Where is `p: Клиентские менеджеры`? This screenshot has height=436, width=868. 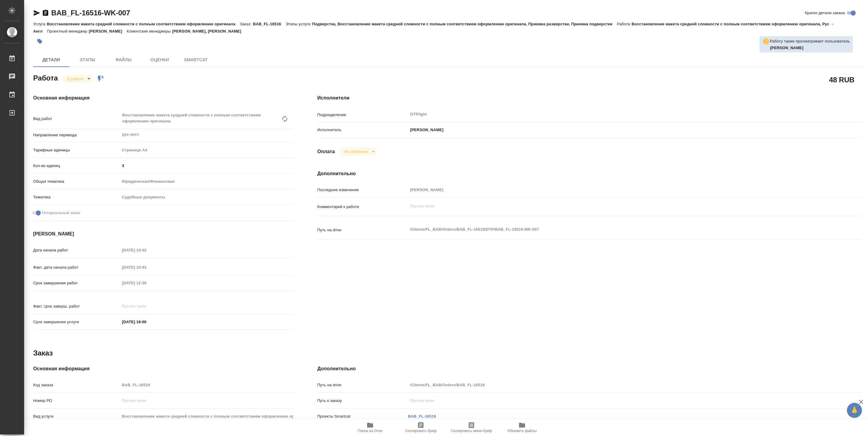 p: Клиентские менеджеры is located at coordinates (150, 31).